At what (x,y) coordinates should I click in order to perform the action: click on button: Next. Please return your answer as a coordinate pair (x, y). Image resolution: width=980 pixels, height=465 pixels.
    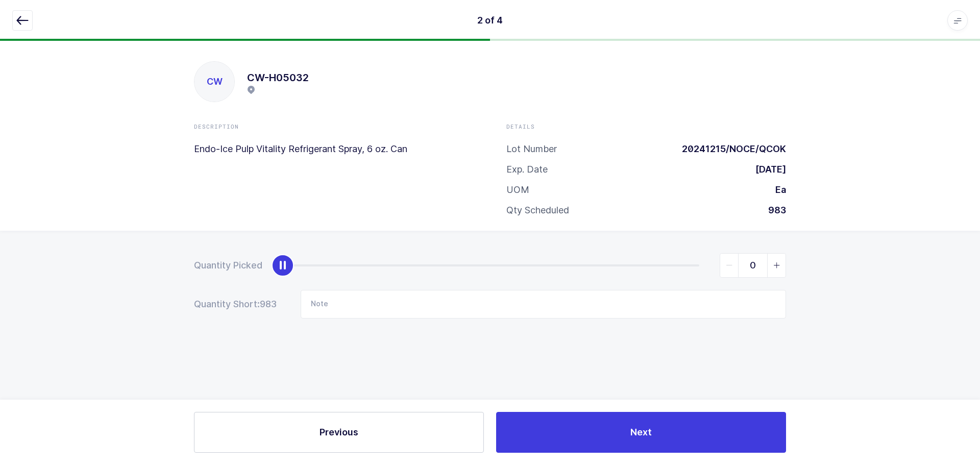
    Looking at the image, I should click on (641, 432).